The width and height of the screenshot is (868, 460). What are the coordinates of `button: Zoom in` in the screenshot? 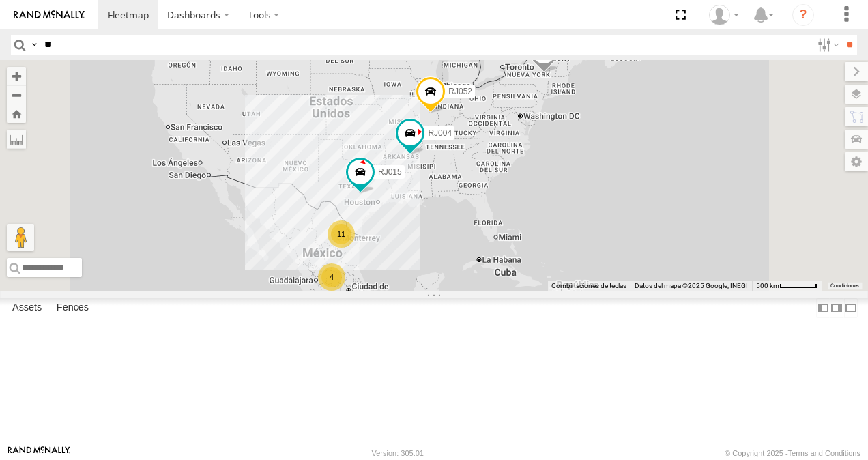 It's located at (16, 76).